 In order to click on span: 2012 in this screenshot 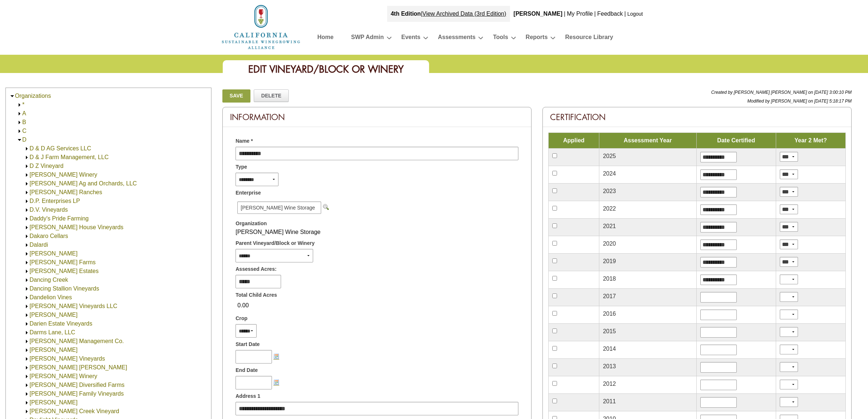, I will do `click(610, 384)`.